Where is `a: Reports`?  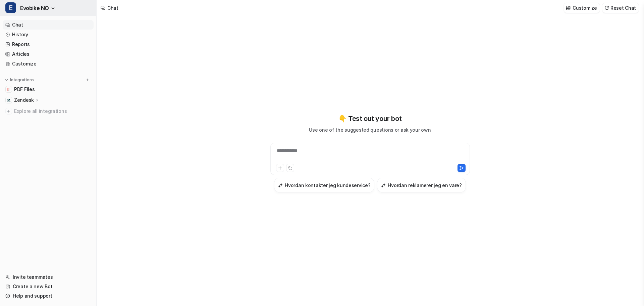
a: Reports is located at coordinates (48, 44).